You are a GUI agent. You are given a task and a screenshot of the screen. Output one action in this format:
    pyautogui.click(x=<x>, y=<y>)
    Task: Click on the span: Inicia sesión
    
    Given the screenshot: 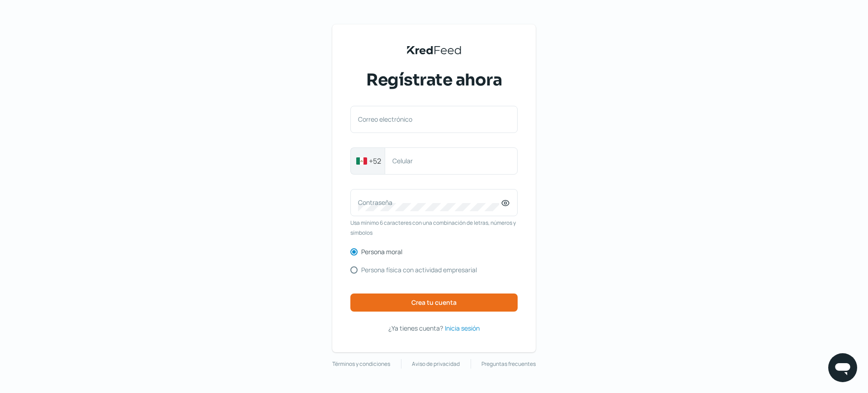 What is the action you would take?
    pyautogui.click(x=462, y=328)
    